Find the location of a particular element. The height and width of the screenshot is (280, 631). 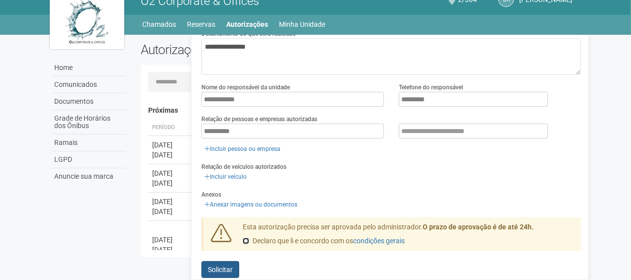

label: Relação de pessoas e empresas autorizadas is located at coordinates (259, 119).